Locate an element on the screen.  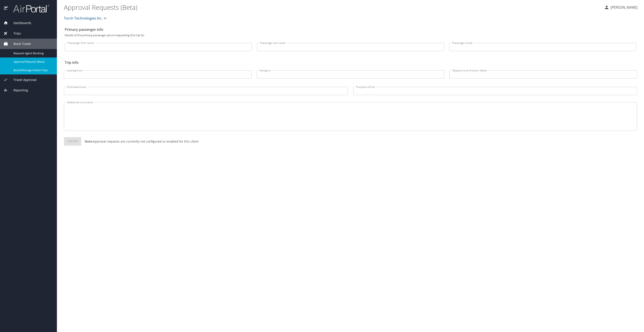
p: Approval requests are currently not configured or enabled for this client is located at coordinates (140, 141).